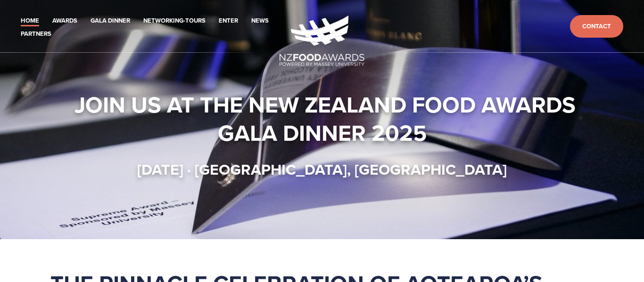 This screenshot has width=644, height=282. Describe the element at coordinates (36, 34) in the screenshot. I see `a: Partners` at that location.